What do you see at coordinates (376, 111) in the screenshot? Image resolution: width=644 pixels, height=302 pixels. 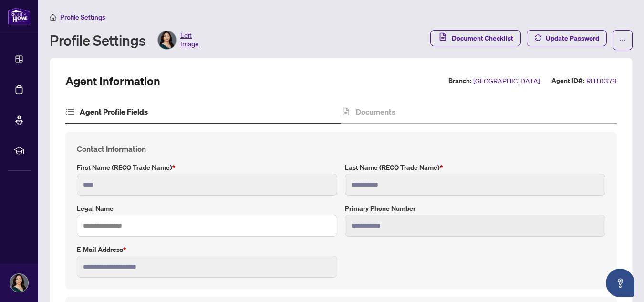 I see `h4: Documents` at bounding box center [376, 111].